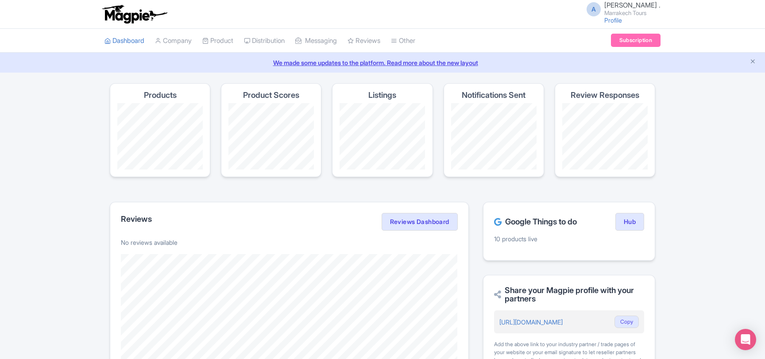  I want to click on a: We made some updates to the platform. Read more about the new layout, so click(382, 62).